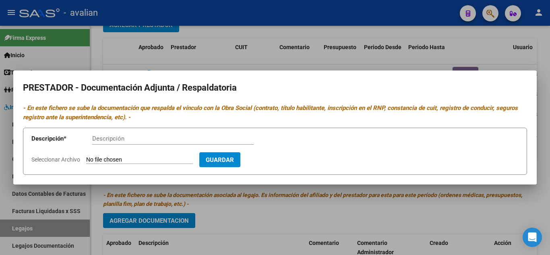  I want to click on button: Guardar, so click(220, 159).